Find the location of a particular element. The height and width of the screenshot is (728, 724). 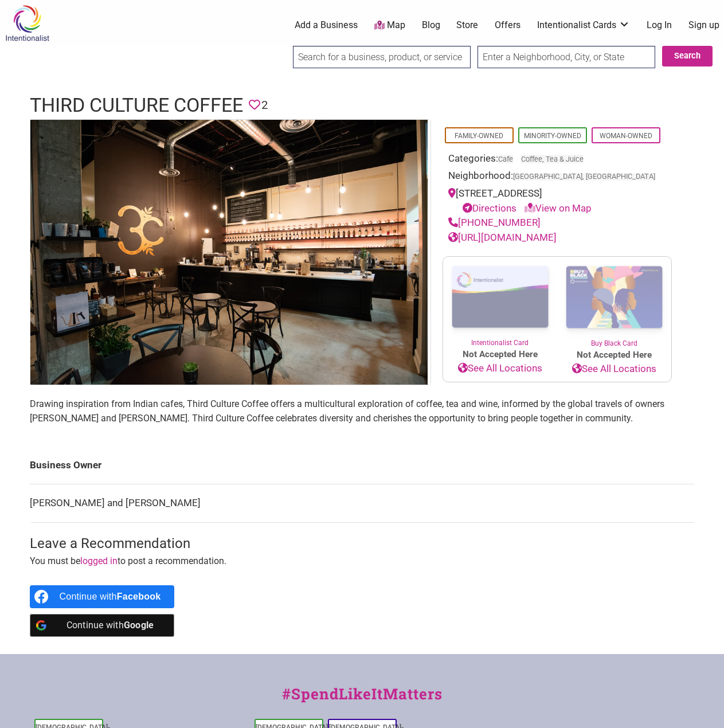

td: Business Owner is located at coordinates (363, 465).